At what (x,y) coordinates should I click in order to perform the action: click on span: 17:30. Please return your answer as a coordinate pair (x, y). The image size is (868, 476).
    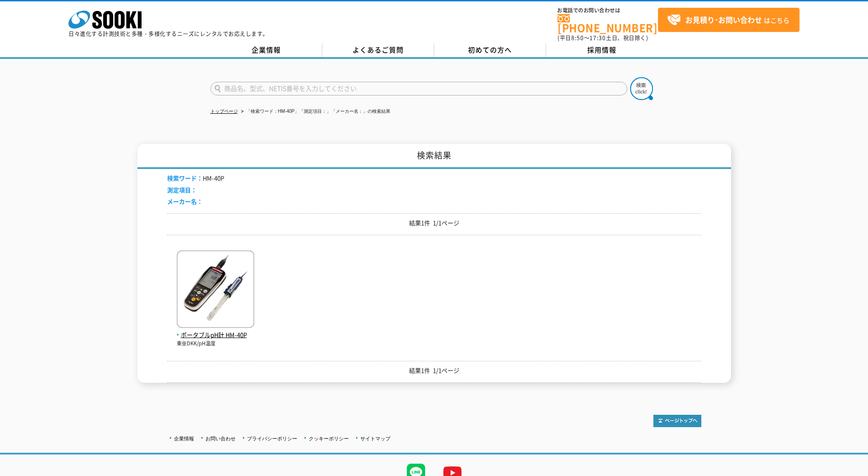
    Looking at the image, I should click on (597, 38).